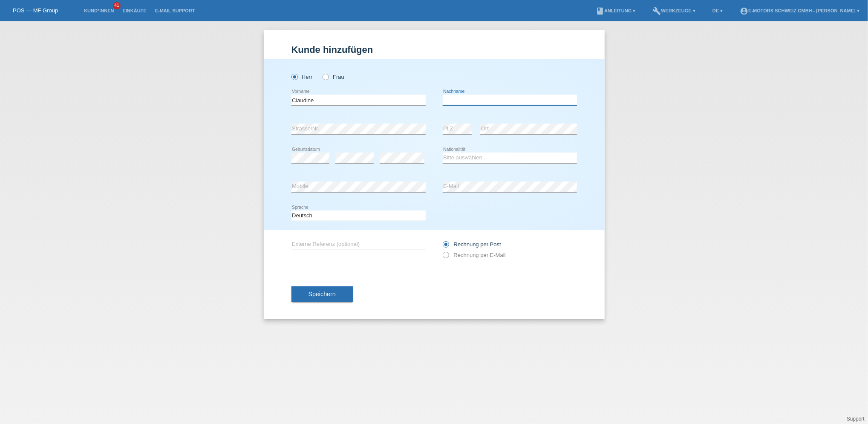 The image size is (868, 424). Describe the element at coordinates (744, 11) in the screenshot. I see `i: account_circle` at that location.